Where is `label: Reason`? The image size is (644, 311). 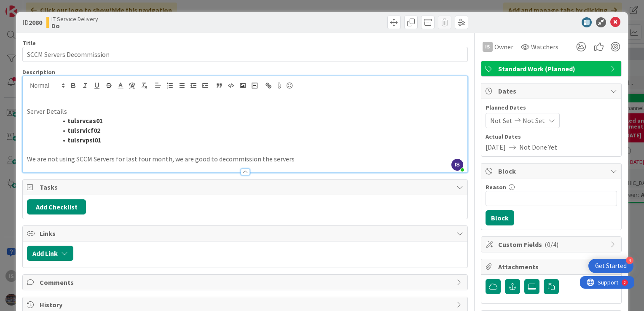
label: Reason is located at coordinates (496, 187).